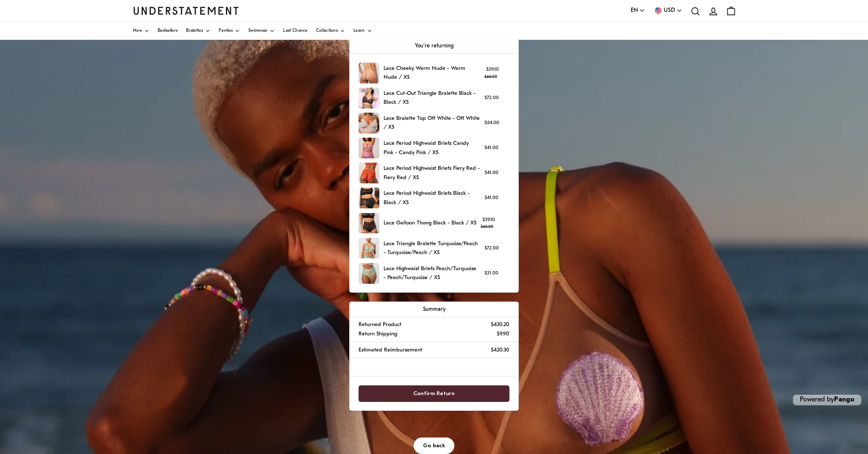 The height and width of the screenshot is (454, 868). What do you see at coordinates (432, 248) in the screenshot?
I see `p: Lace Triangle Bralette Turquoise/Peach - Turquoise/Peach / XS` at bounding box center [432, 248].